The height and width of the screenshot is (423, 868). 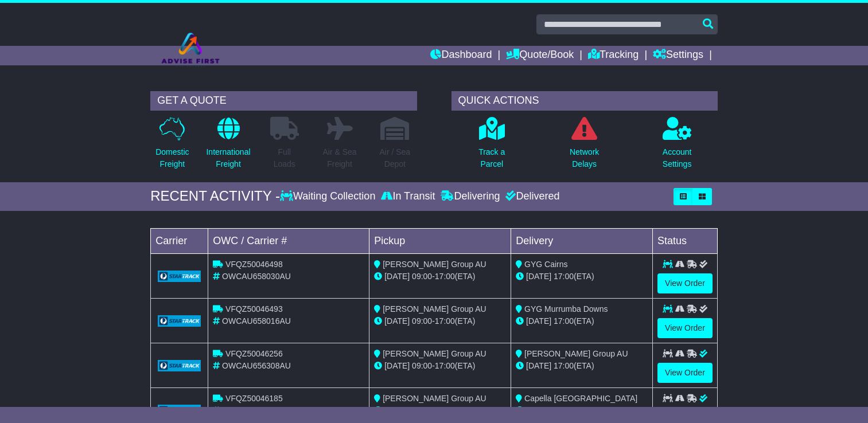 What do you see at coordinates (613, 56) in the screenshot?
I see `a: Tracking` at bounding box center [613, 56].